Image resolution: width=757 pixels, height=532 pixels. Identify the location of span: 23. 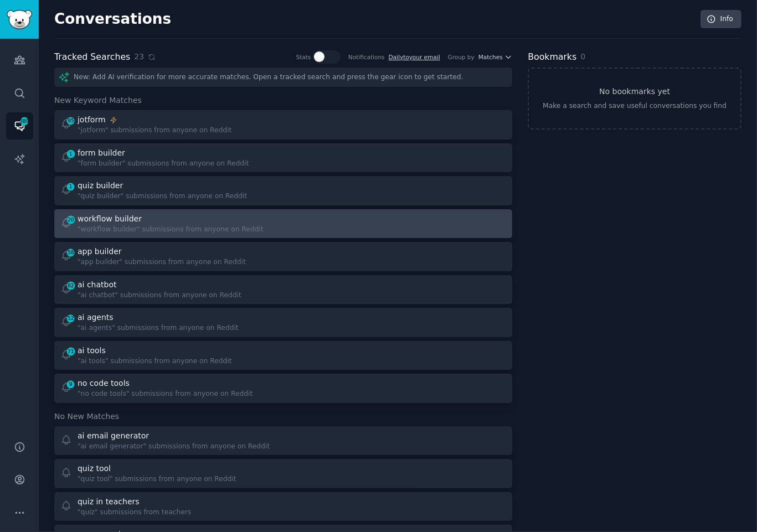
(139, 56).